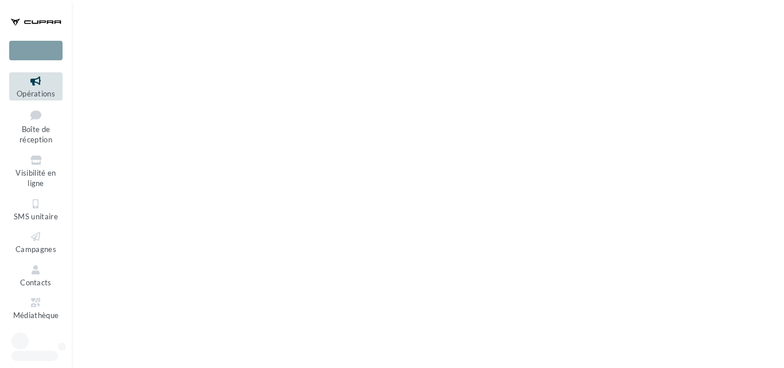  What do you see at coordinates (36, 282) in the screenshot?
I see `span: Contacts` at bounding box center [36, 282].